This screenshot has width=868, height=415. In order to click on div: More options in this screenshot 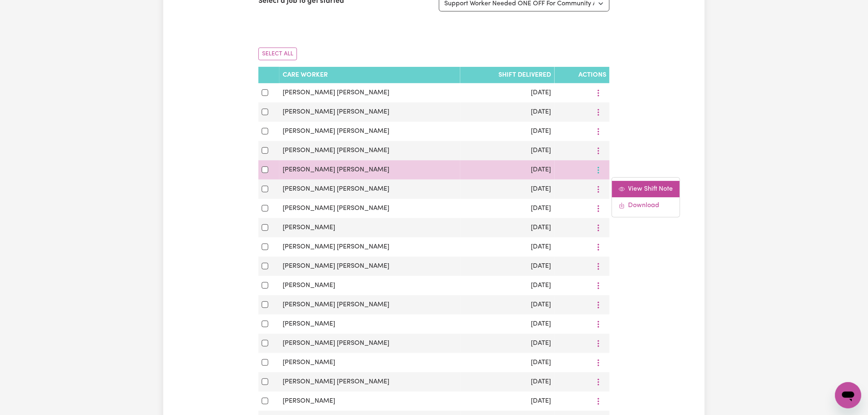, I will do `click(646, 197)`.